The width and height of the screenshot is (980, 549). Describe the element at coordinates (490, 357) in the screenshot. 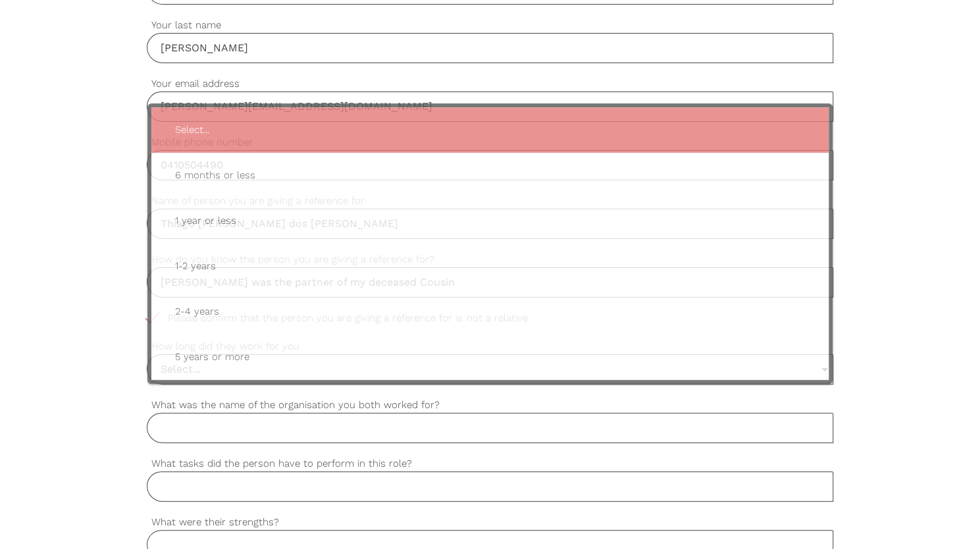

I see `span: 5 years or more` at that location.